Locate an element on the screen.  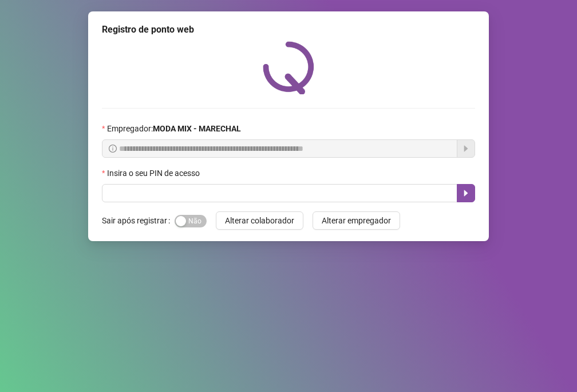
strong: MODA MIX - MARECHAL is located at coordinates (197, 128).